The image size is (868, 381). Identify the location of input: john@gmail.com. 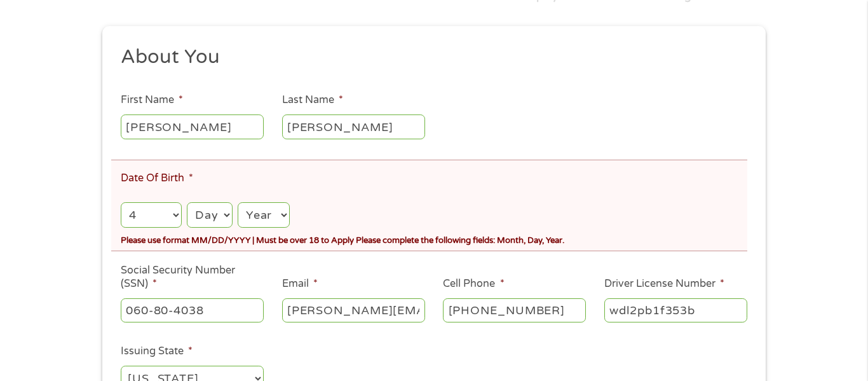
(353, 310).